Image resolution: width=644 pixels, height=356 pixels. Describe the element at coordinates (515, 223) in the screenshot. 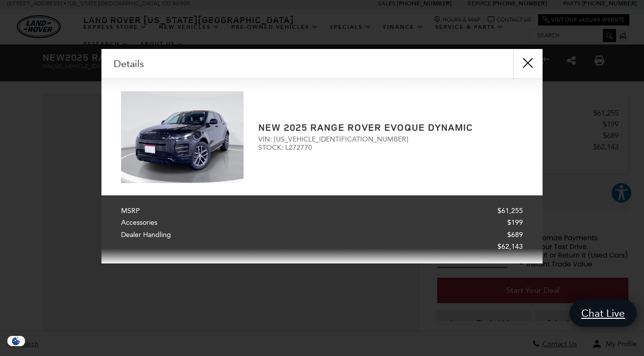

I see `span: $199` at that location.